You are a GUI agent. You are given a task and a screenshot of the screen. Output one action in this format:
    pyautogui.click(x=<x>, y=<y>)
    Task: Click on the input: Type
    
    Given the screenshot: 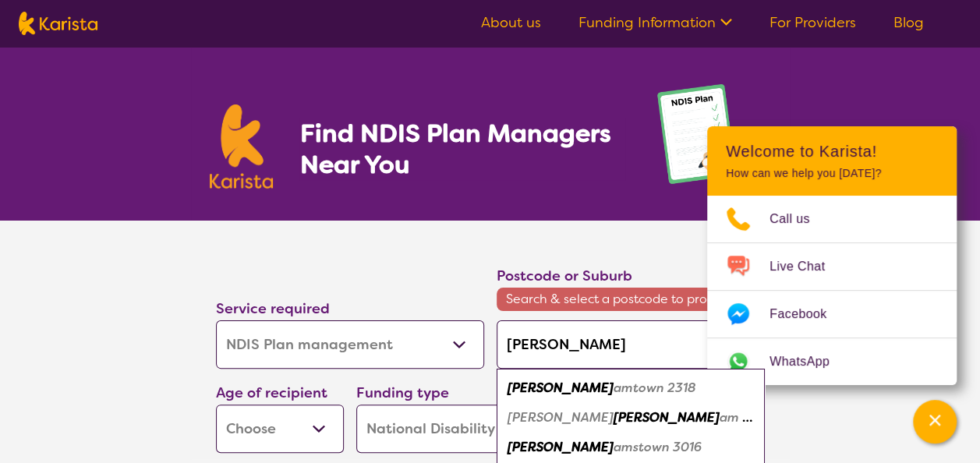 What is the action you would take?
    pyautogui.click(x=630, y=345)
    